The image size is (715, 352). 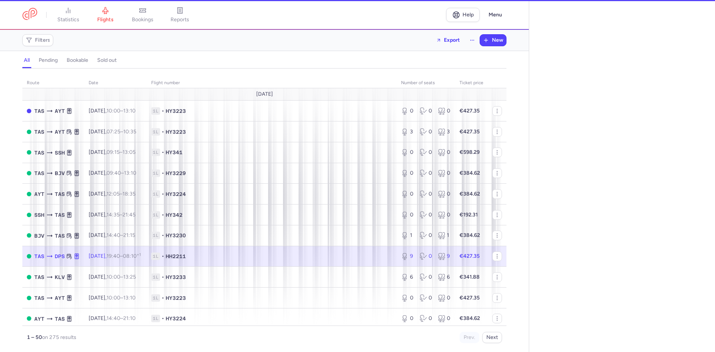 I want to click on span: Help, so click(x=468, y=15).